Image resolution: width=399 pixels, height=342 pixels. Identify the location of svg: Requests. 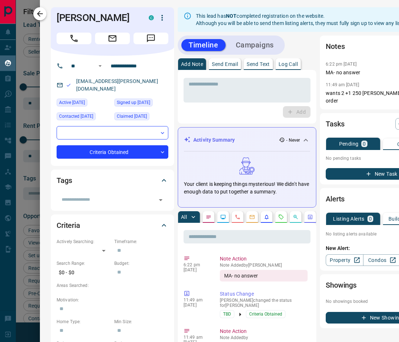
(281, 217).